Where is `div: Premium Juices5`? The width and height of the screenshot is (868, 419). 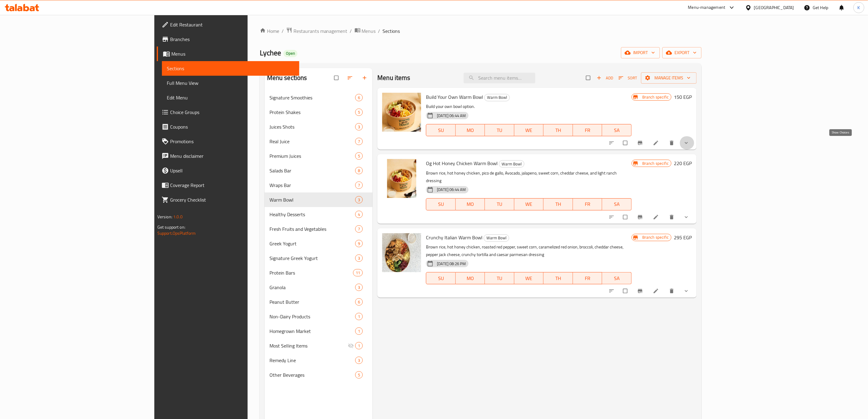 div: Premium Juices5 is located at coordinates (319, 156).